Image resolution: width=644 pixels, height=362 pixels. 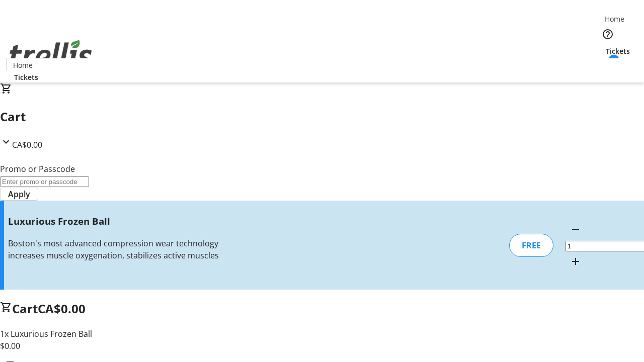 What do you see at coordinates (576, 262) in the screenshot?
I see `button: Increment by one` at bounding box center [576, 262].